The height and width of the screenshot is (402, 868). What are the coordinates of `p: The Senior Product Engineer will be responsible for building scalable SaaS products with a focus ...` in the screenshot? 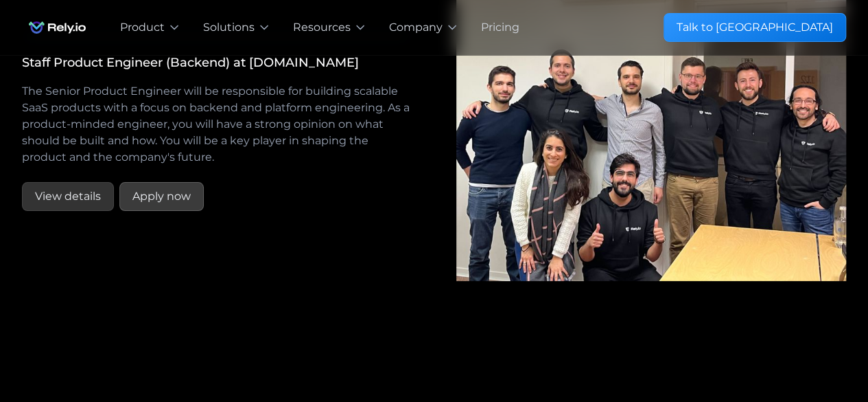 It's located at (217, 125).